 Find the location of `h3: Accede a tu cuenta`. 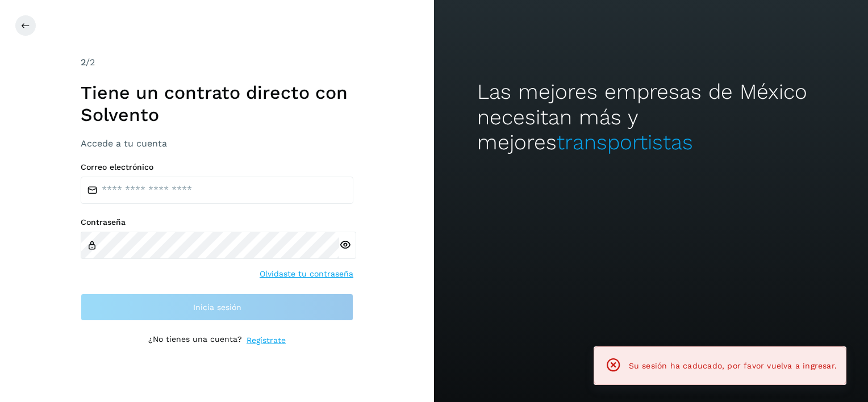

h3: Accede a tu cuenta is located at coordinates (217, 143).